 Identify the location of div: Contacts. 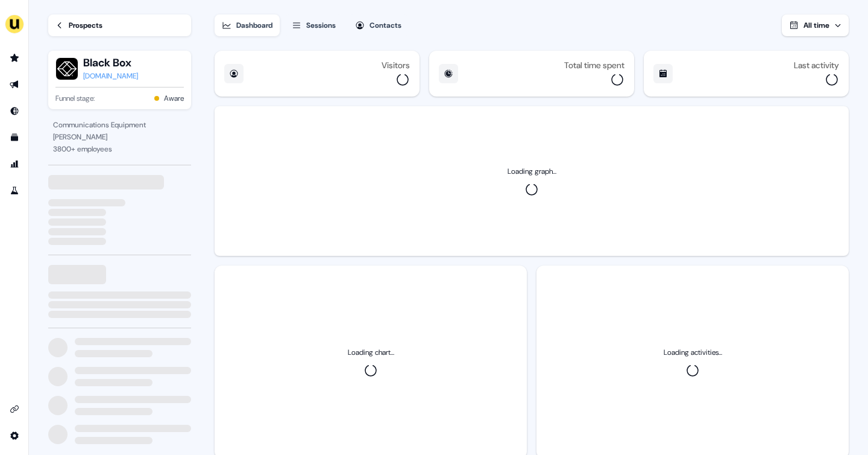
(386, 25).